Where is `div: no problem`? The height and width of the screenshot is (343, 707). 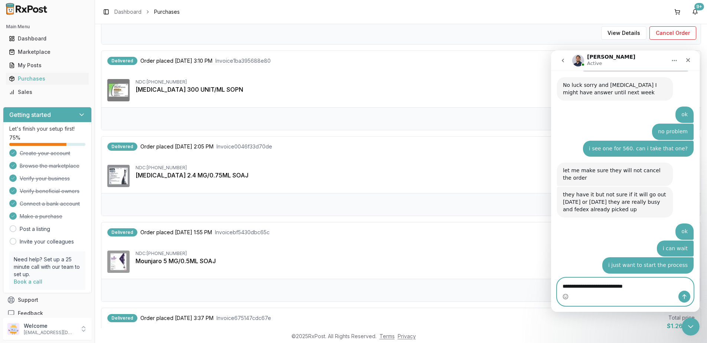
div: no problem is located at coordinates (122, 81).